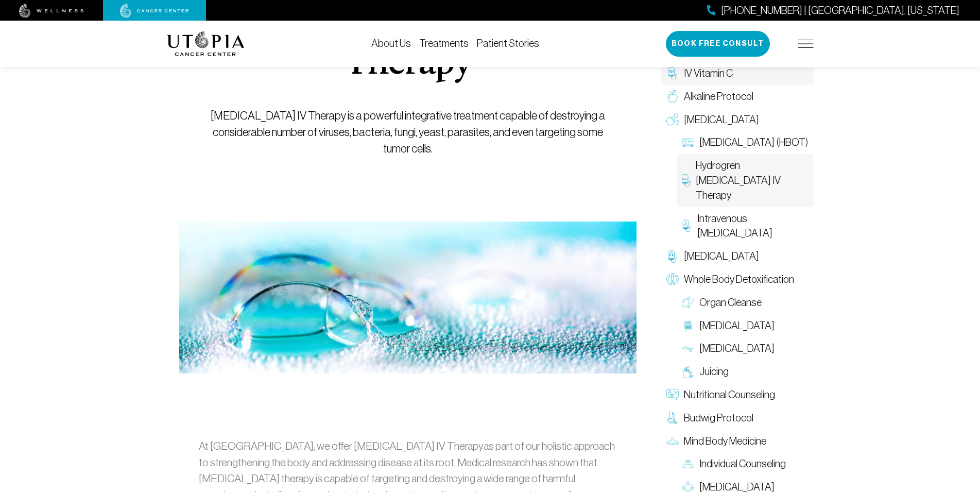  What do you see at coordinates (672, 395) in the screenshot?
I see `img: Nutritional Counseling` at bounding box center [672, 395].